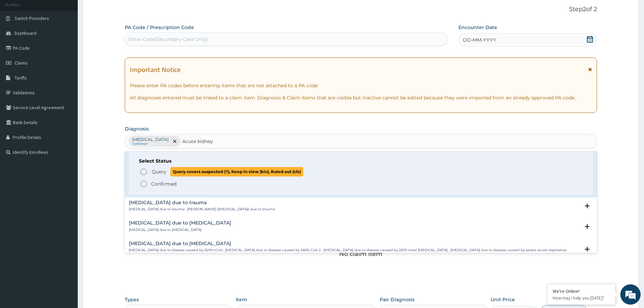 The image size is (644, 308). I want to click on label: Pair Diagnosis, so click(397, 300).